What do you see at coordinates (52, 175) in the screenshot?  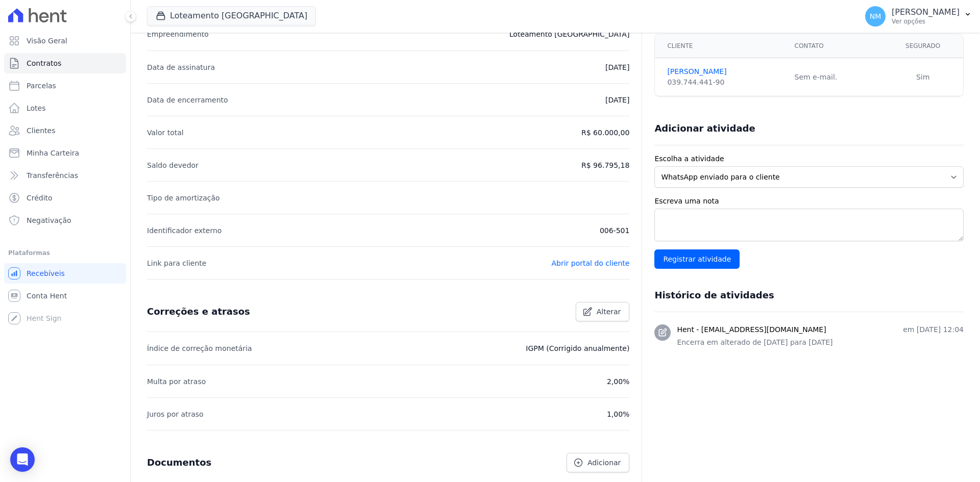 I see `span: Transferências` at bounding box center [52, 175].